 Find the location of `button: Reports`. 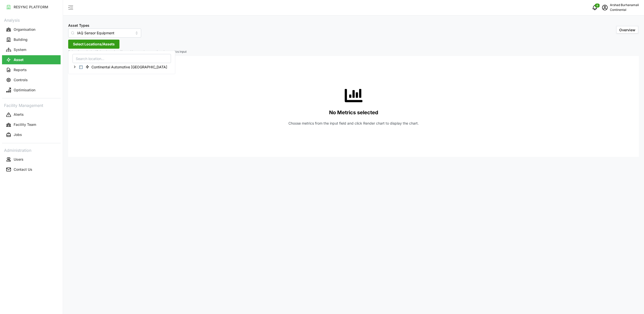

button: Reports is located at coordinates (31, 70).